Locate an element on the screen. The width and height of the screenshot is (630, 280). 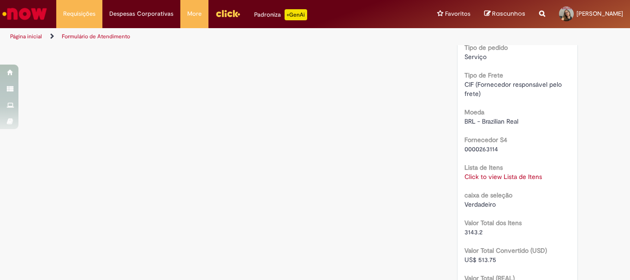
a: Formulário de Atendimento is located at coordinates (96, 36).